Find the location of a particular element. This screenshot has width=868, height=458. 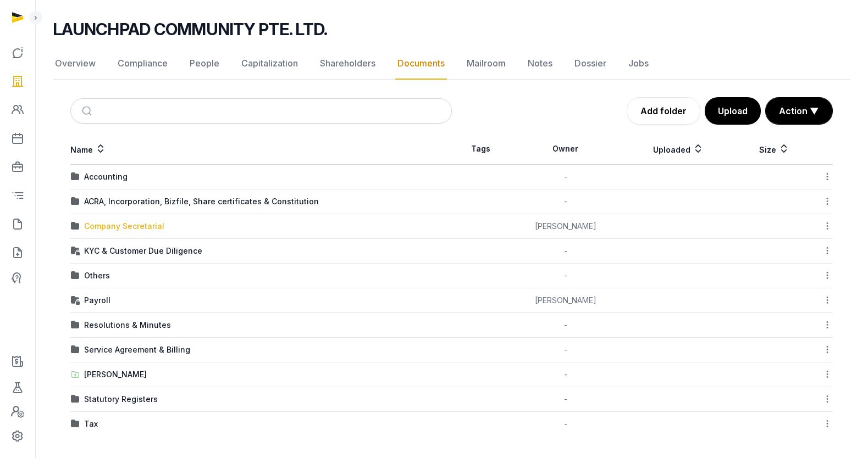

div: ACRA, Incorporation, Bizfile, Share certificates & Constitution is located at coordinates (201, 201).